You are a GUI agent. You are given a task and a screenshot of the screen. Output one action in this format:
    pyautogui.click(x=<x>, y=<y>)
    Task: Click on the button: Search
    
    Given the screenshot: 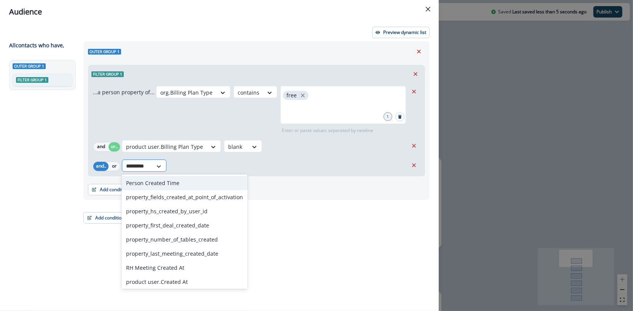 What is the action you would take?
    pyautogui.click(x=400, y=117)
    